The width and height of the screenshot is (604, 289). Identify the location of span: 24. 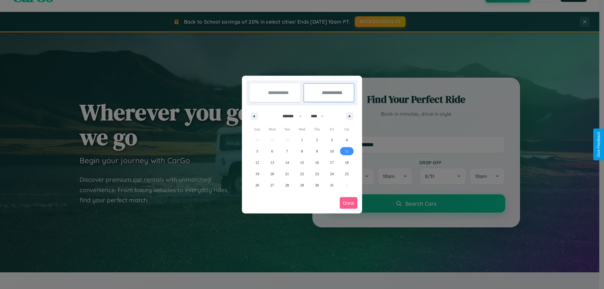
(332, 174).